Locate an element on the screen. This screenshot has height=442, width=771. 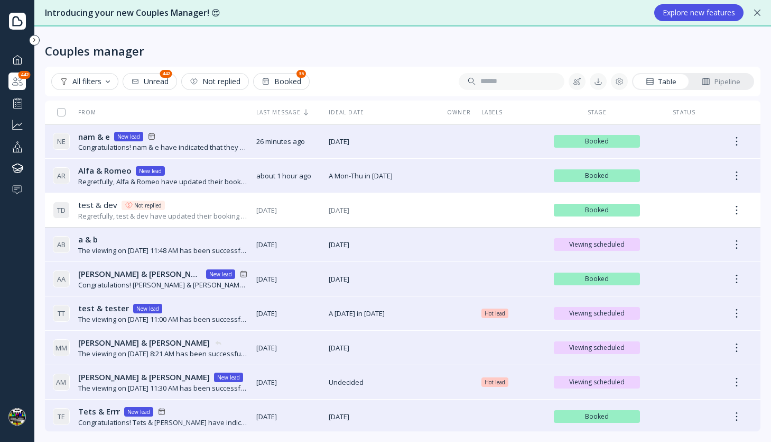
div: Unread is located at coordinates (150, 81).